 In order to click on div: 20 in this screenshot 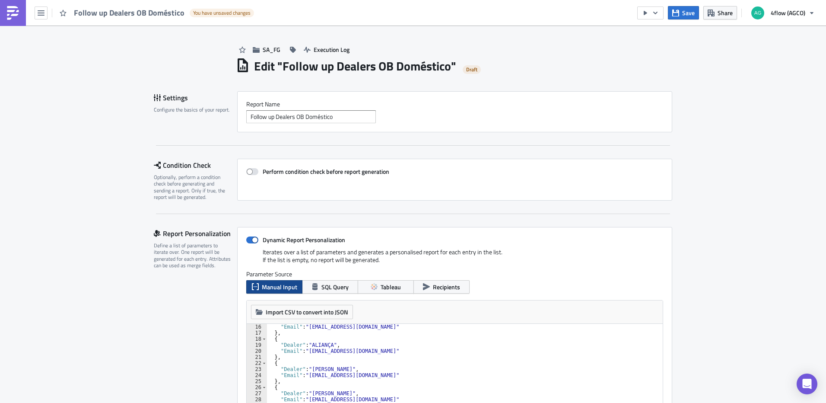, I will do `click(257, 351)`.